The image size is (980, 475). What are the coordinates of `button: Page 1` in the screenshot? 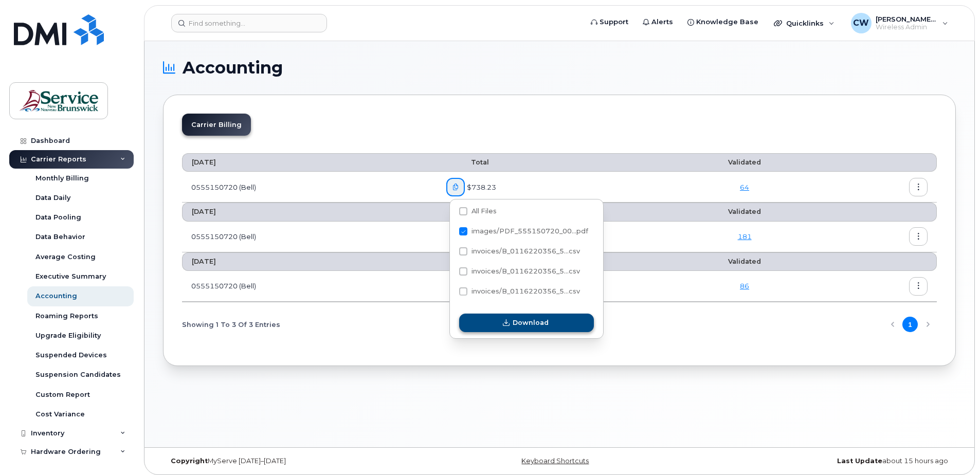 It's located at (910, 324).